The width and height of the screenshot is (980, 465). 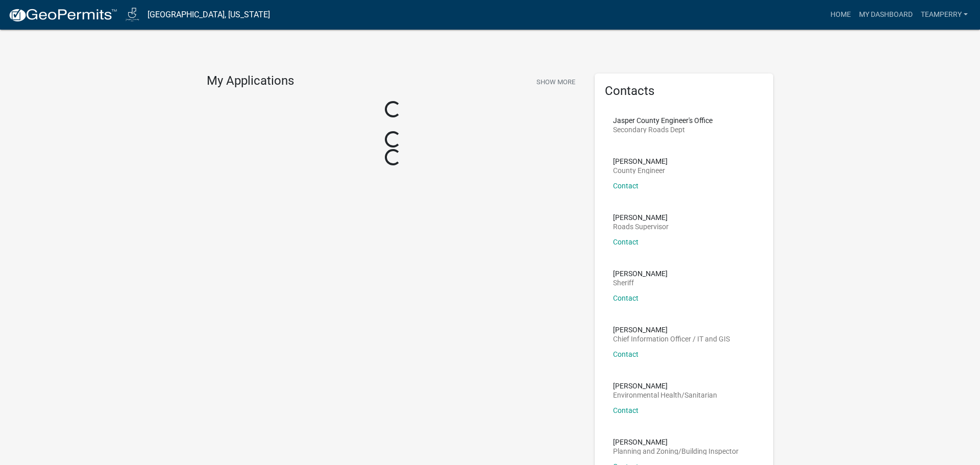 What do you see at coordinates (672, 339) in the screenshot?
I see `p: Chief Information Officer / IT and GIS` at bounding box center [672, 339].